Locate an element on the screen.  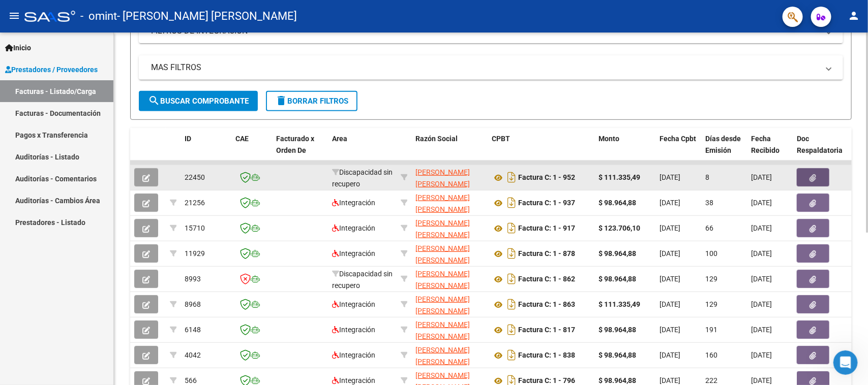
strong: Factura C: 1 - 878 is located at coordinates (547, 254).